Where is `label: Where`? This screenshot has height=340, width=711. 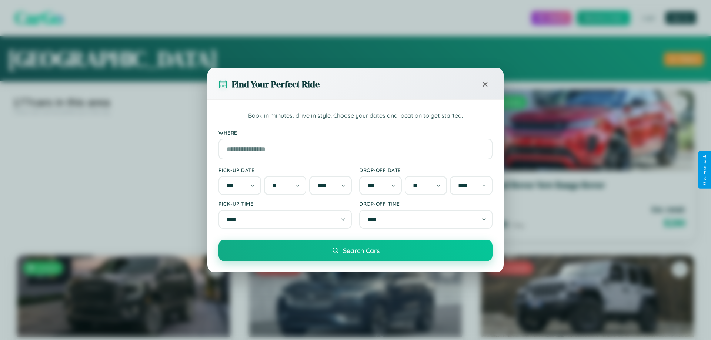 label: Where is located at coordinates (356, 133).